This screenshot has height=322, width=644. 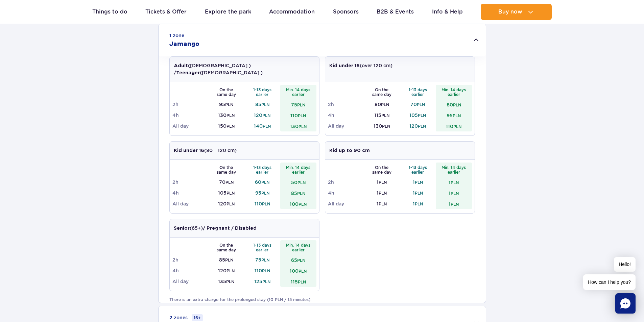 I want to click on a: B2B & Events, so click(x=395, y=12).